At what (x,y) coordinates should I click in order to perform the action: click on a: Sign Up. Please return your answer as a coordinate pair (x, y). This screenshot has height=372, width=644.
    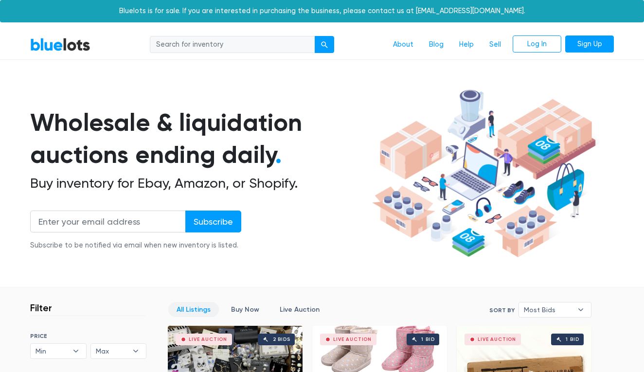
    Looking at the image, I should click on (589, 44).